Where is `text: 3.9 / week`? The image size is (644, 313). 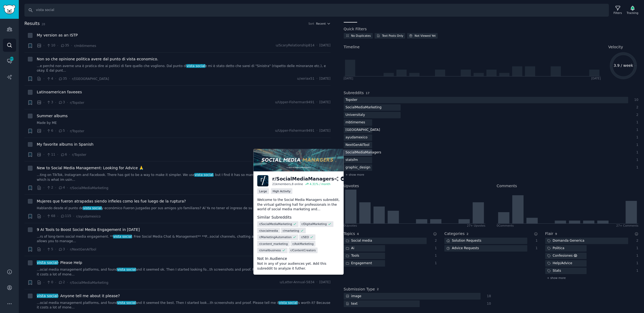
text: 3.9 / week is located at coordinates (623, 66).